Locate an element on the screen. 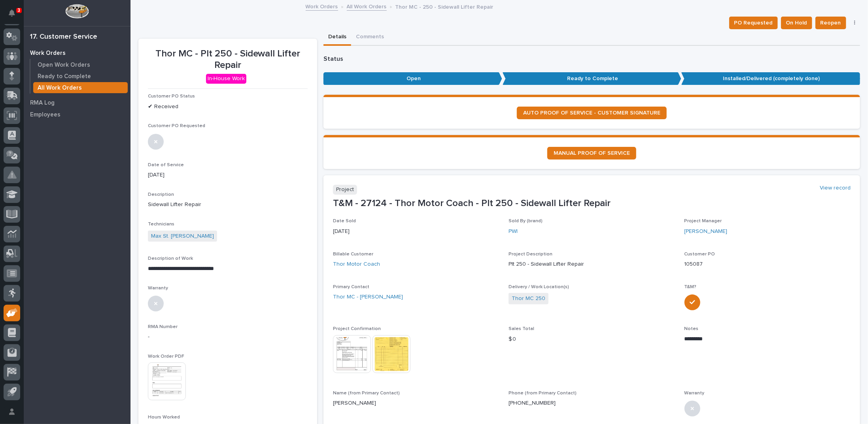  a: RMA Log is located at coordinates (77, 103).